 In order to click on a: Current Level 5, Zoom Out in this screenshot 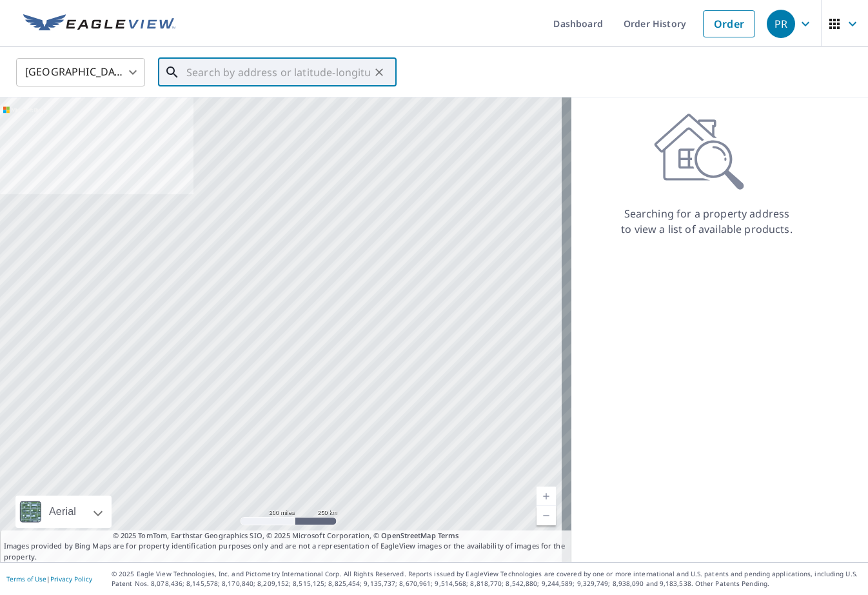, I will do `click(546, 516)`.